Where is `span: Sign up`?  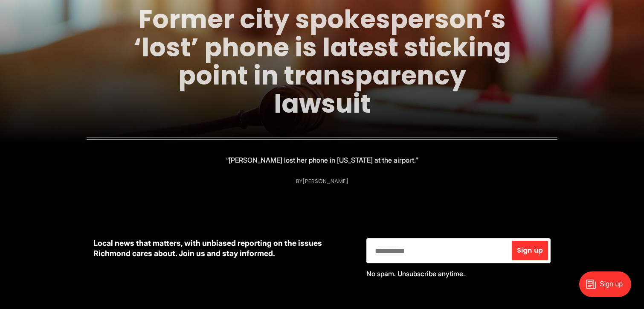 span: Sign up is located at coordinates (529, 250).